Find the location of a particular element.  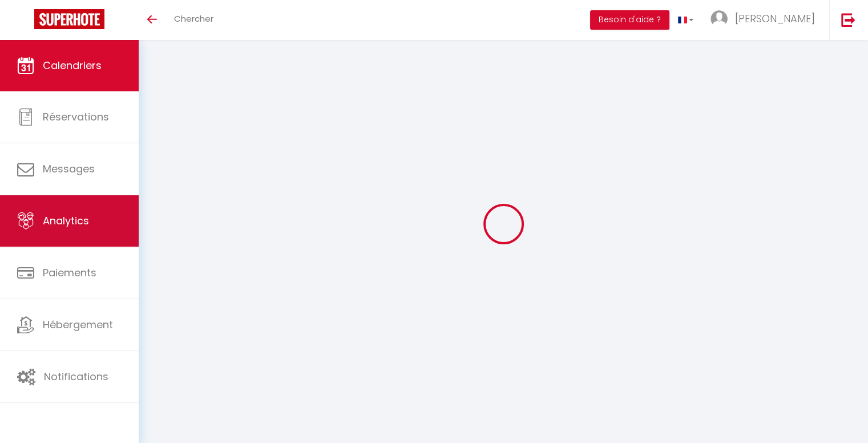

span: Réservations is located at coordinates (76, 116).